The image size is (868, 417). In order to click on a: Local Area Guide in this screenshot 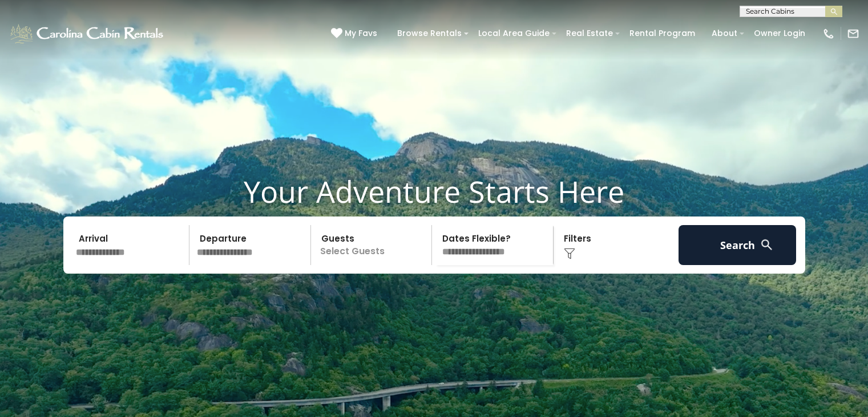, I will do `click(513, 33)`.